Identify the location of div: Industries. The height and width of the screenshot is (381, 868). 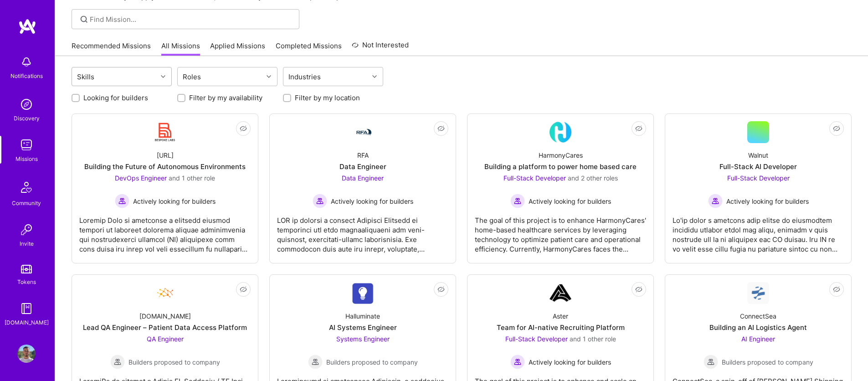
(305, 77).